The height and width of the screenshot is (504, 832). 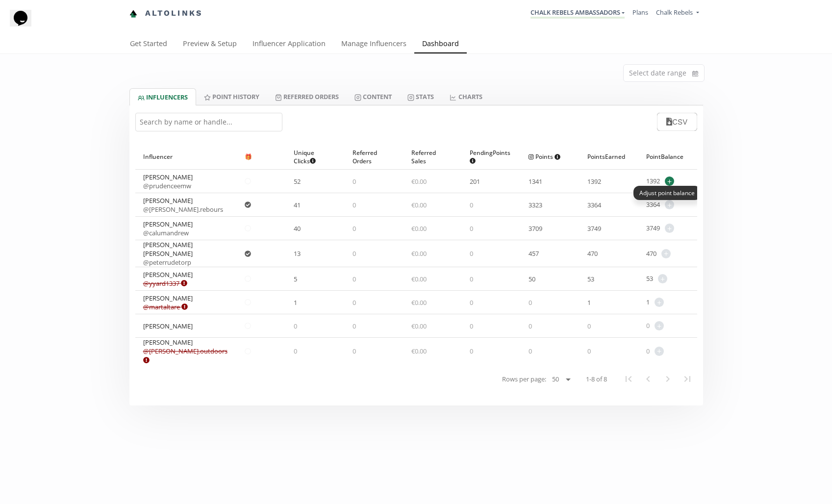 I want to click on a: @prudenceemw, so click(x=167, y=186).